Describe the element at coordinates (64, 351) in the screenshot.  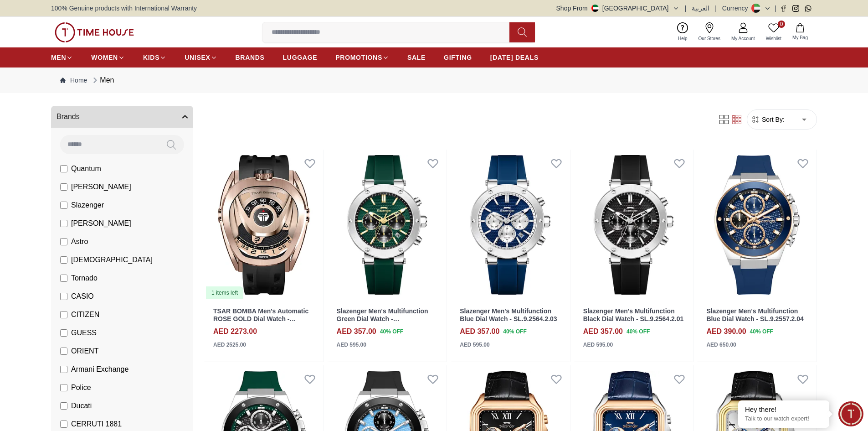
I see `input: ORIENT` at that location.